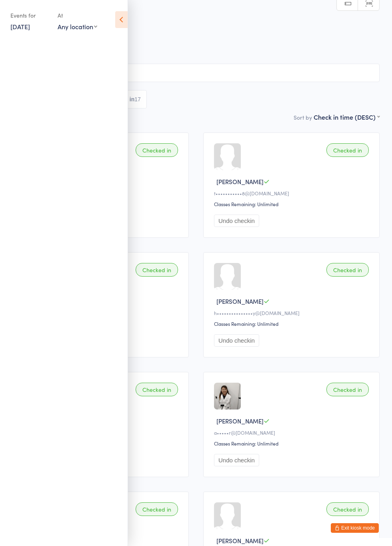 The height and width of the screenshot is (546, 392). Describe the element at coordinates (355, 528) in the screenshot. I see `button: Exit kiosk mode` at that location.